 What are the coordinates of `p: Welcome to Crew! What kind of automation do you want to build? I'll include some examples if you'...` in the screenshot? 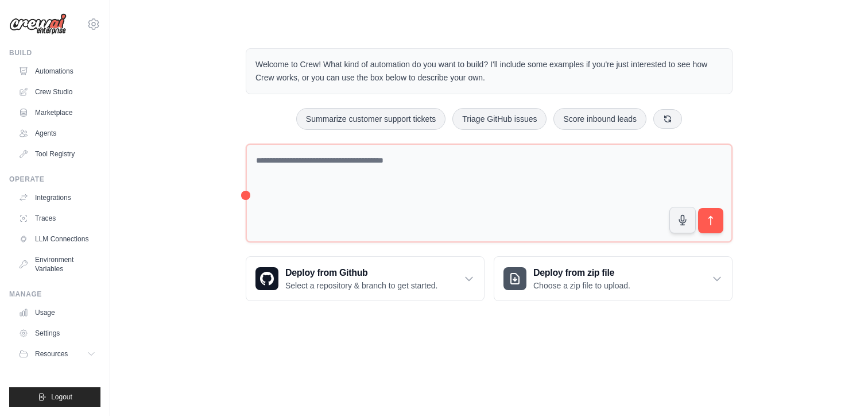 It's located at (489, 71).